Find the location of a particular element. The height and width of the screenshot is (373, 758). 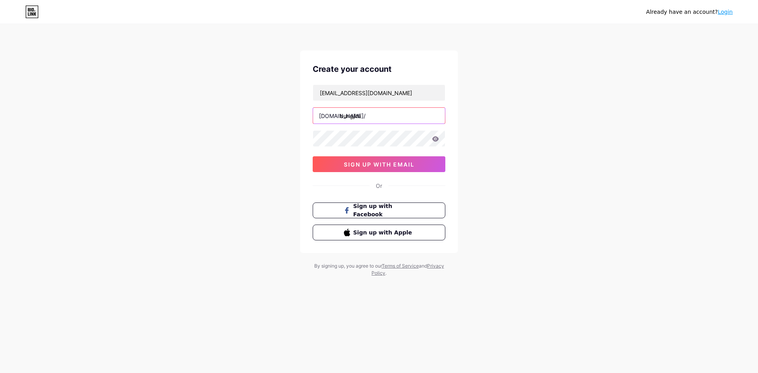

span: Sign up with Apple is located at coordinates (384, 233).